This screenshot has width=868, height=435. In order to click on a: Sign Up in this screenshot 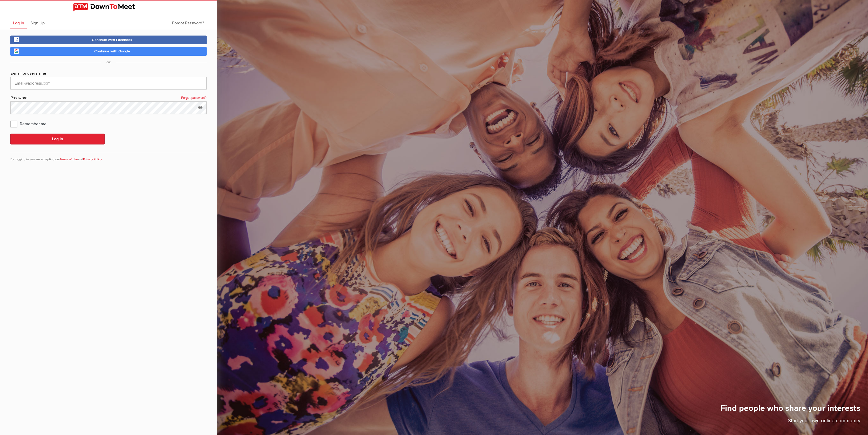, I will do `click(37, 22)`.